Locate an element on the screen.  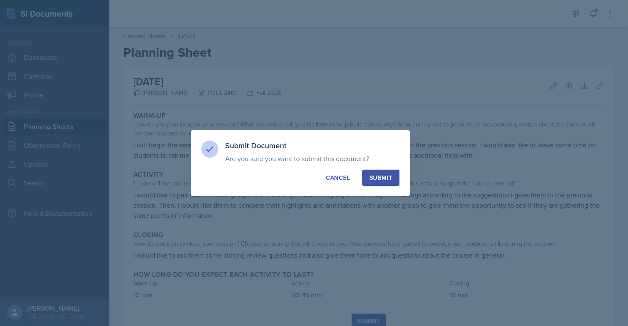
div: Cancel is located at coordinates (338, 178).